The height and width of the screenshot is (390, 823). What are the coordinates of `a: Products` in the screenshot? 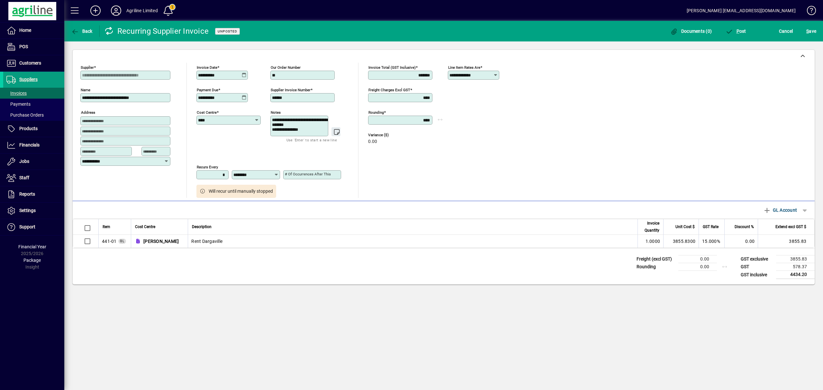 It's located at (34, 129).